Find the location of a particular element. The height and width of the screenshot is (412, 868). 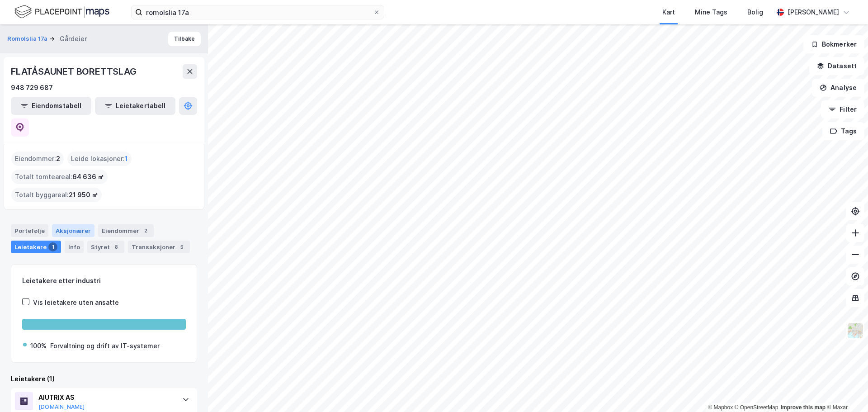

div: Vis leietakere uten ansatte is located at coordinates (76, 302).